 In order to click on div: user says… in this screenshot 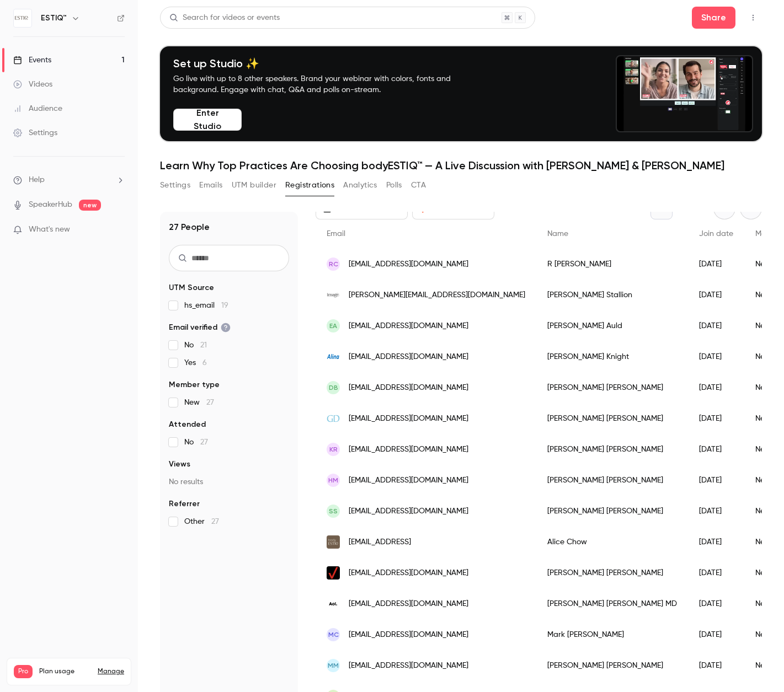, I will do `click(110, 70)`.